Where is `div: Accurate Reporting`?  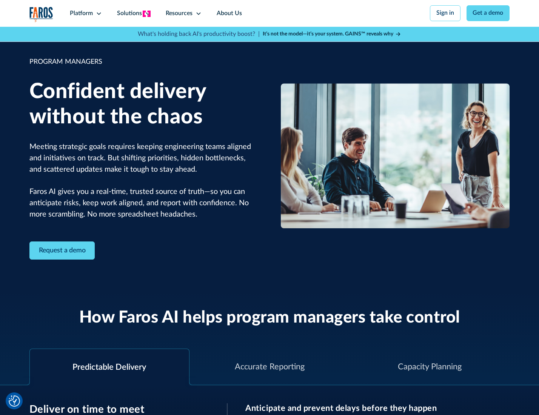 div: Accurate Reporting is located at coordinates (270, 367).